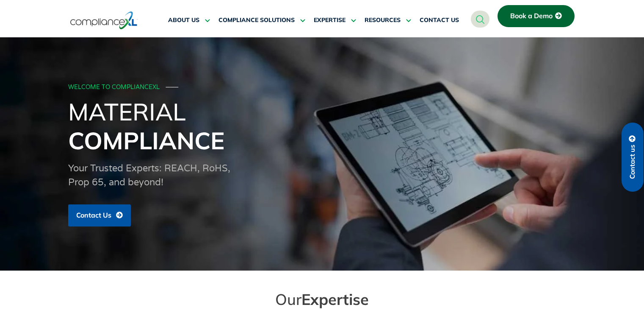 This screenshot has height=313, width=644. What do you see at coordinates (480, 19) in the screenshot?
I see `a: navsearch-button` at bounding box center [480, 19].